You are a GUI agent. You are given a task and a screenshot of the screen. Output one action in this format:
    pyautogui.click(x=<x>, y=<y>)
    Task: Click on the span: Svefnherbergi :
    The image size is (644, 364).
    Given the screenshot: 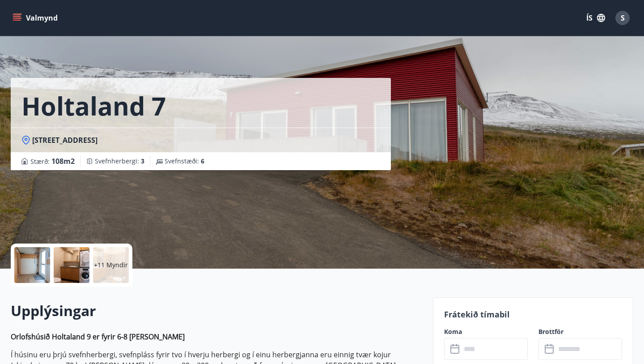 What is the action you would take?
    pyautogui.click(x=119, y=161)
    